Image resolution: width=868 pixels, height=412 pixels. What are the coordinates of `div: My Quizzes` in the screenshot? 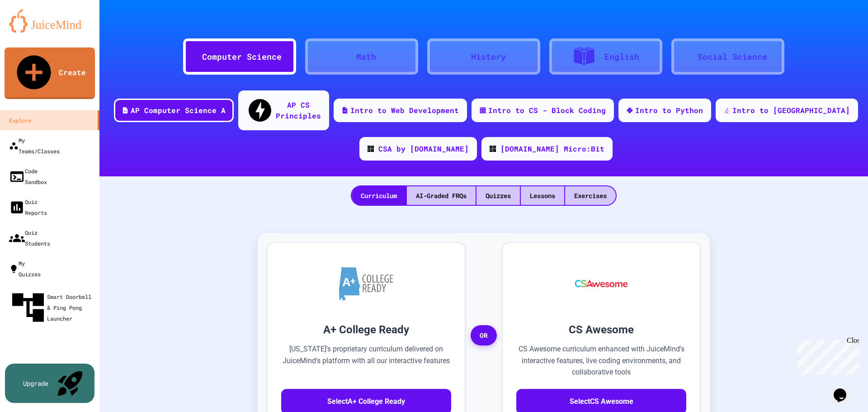 It's located at (25, 269).